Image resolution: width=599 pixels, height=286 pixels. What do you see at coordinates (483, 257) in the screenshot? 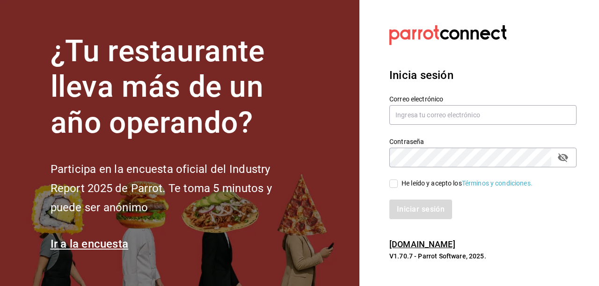
I see `p: V1.70.7 - Parrot Software, 2025.` at bounding box center [483, 257].